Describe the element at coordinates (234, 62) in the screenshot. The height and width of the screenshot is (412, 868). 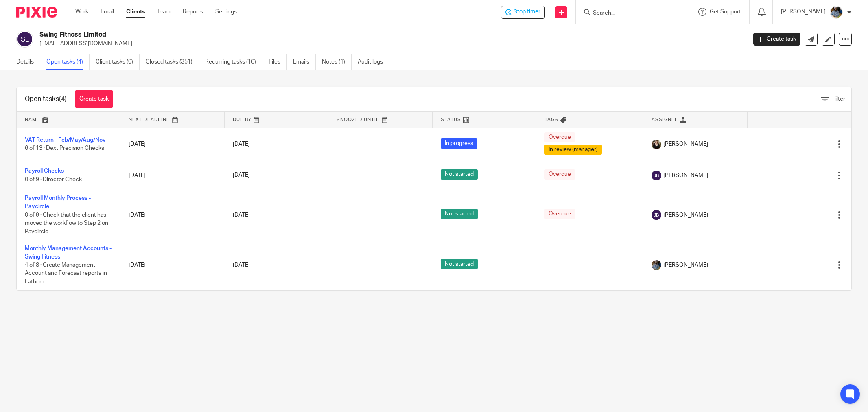
I see `a: Recurring tasks (16)` at that location.